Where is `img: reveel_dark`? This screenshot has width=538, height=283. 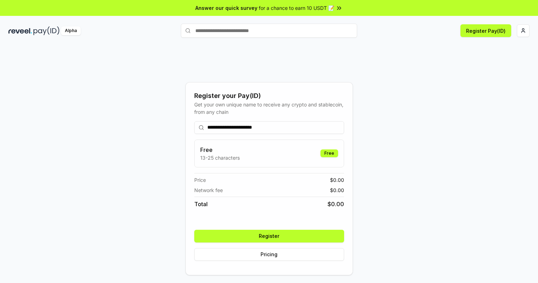 img: reveel_dark is located at coordinates (20, 31).